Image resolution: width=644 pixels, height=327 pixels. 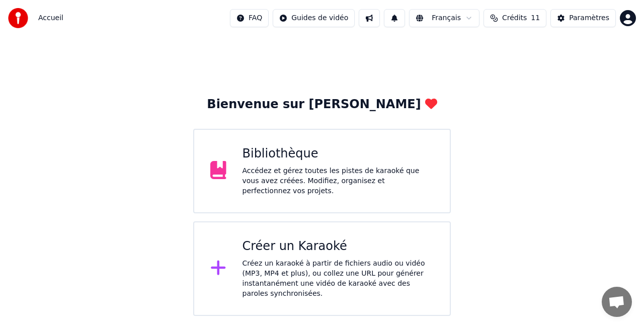 I want to click on button: FAQ, so click(x=249, y=18).